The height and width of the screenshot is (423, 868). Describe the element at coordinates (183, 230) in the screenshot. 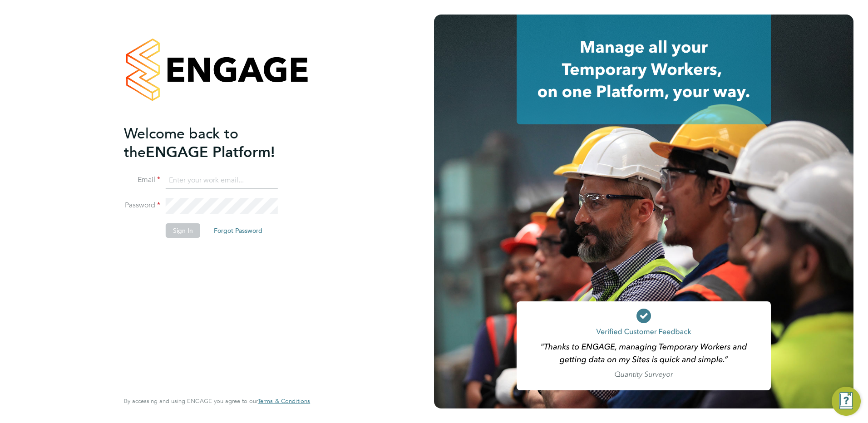

I see `button: Sign In` at that location.